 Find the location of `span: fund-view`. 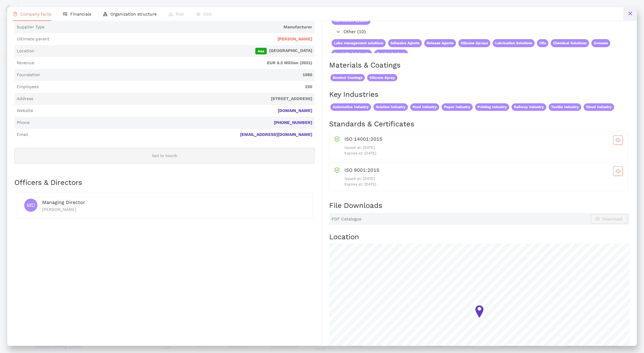

span: fund-view is located at coordinates (65, 14).